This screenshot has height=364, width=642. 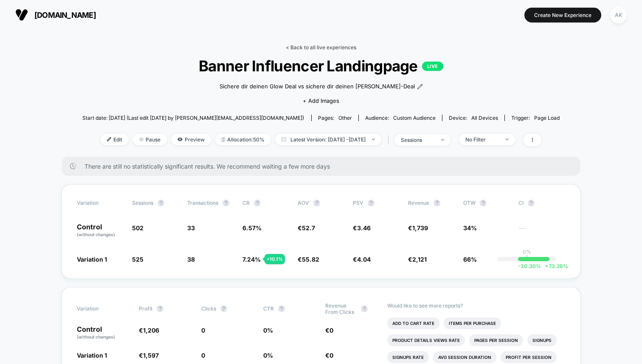 I want to click on span: Banner Influencer Landingpage, so click(x=321, y=66).